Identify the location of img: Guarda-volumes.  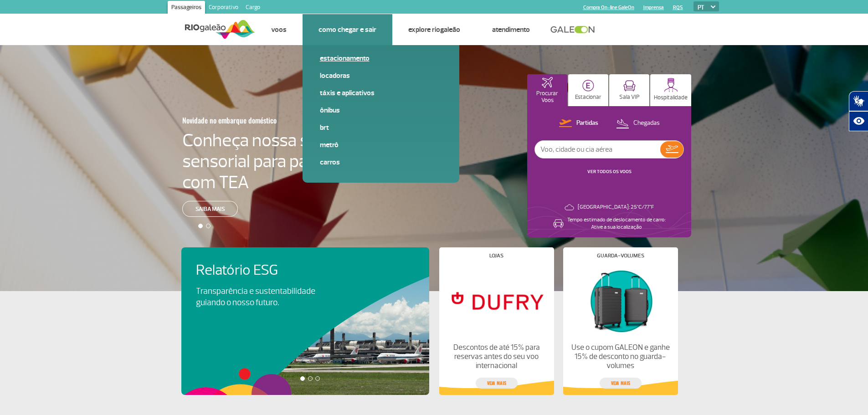
(621, 301).